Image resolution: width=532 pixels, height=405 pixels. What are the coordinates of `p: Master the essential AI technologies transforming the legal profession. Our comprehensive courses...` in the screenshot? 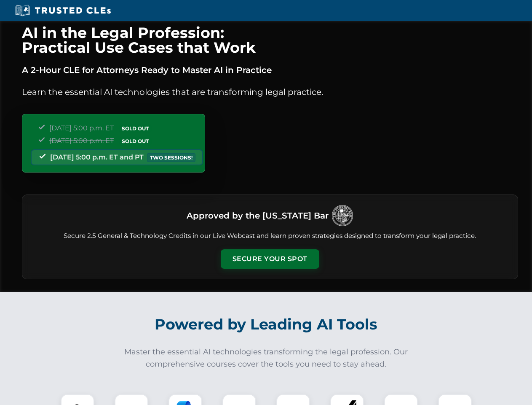 It's located at (266, 358).